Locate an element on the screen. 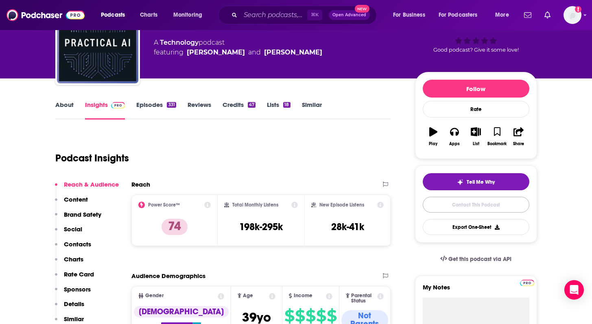 The image size is (592, 324). a: Lists18 is located at coordinates (278, 110).